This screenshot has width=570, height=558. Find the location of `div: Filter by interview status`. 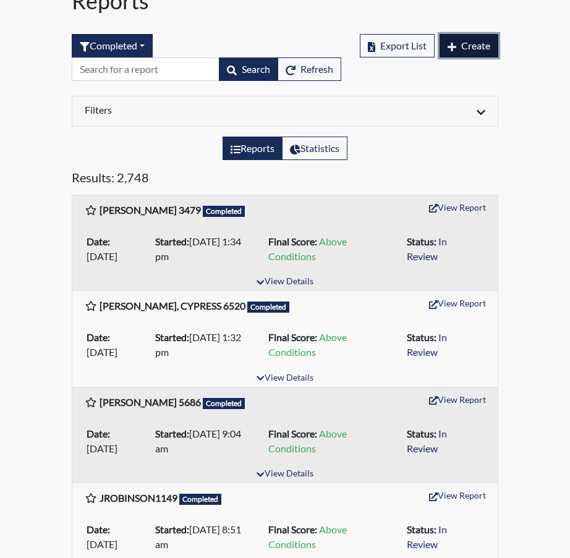

div: Filter by interview status is located at coordinates (112, 46).